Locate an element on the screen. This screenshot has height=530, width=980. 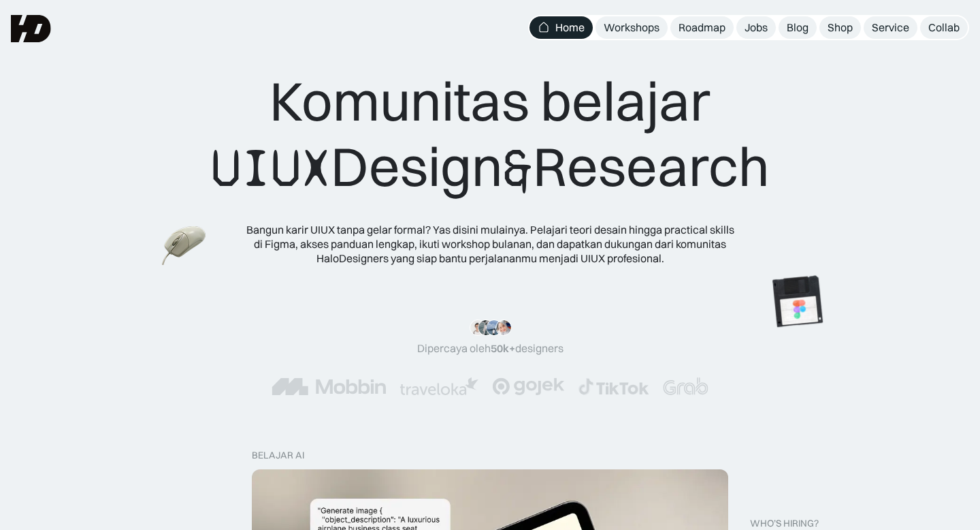
a: Shop is located at coordinates (840, 27).